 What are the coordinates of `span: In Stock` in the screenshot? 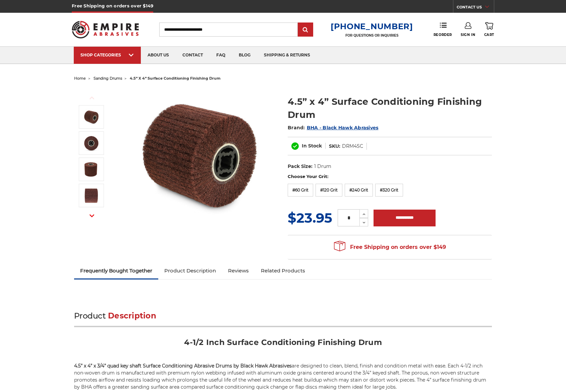 It's located at (312, 146).